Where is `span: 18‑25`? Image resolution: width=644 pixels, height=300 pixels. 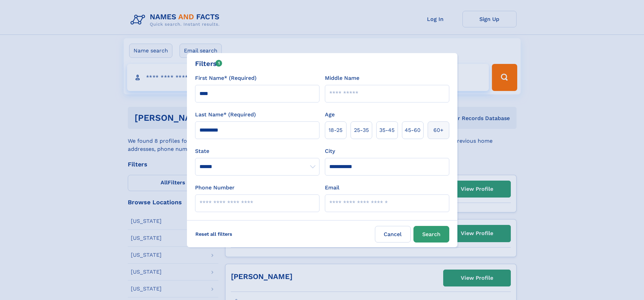
span: 18‑25 is located at coordinates (335, 130).